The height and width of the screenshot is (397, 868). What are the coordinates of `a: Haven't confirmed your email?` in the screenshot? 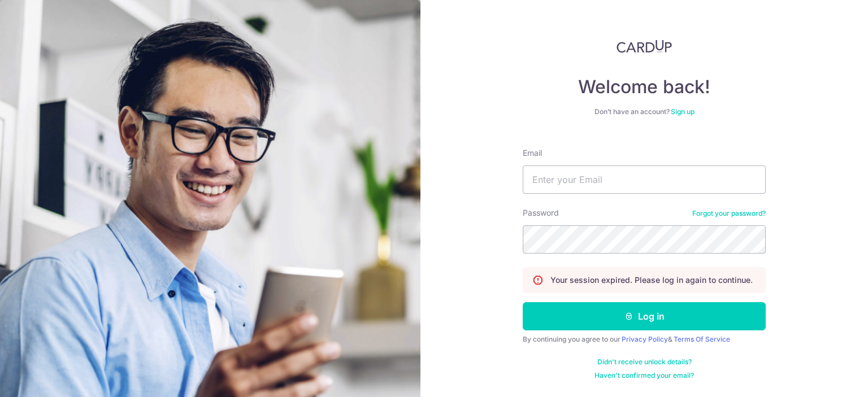 It's located at (644, 376).